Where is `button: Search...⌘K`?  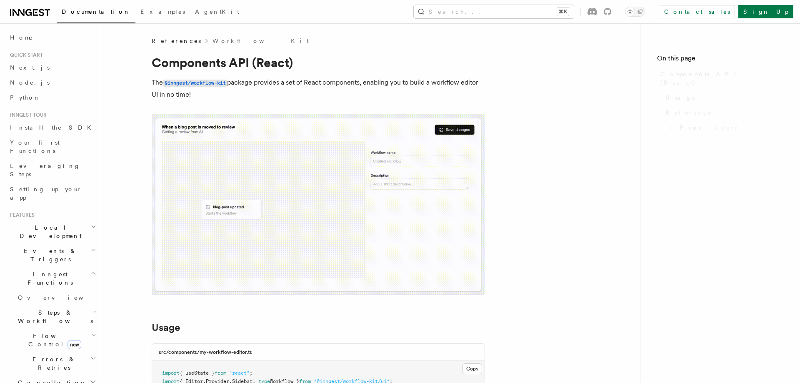
button: Search...⌘K is located at coordinates (494, 12).